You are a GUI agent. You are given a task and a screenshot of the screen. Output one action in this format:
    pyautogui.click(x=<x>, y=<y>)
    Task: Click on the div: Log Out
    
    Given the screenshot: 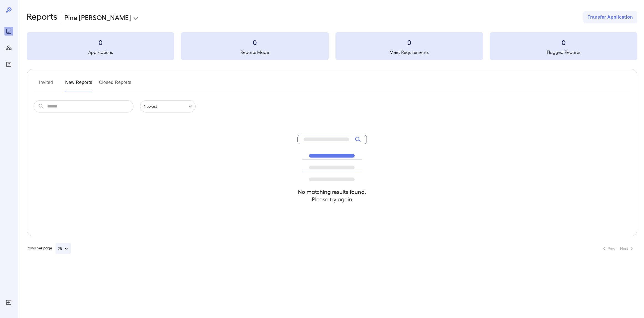 What is the action you would take?
    pyautogui.click(x=9, y=302)
    